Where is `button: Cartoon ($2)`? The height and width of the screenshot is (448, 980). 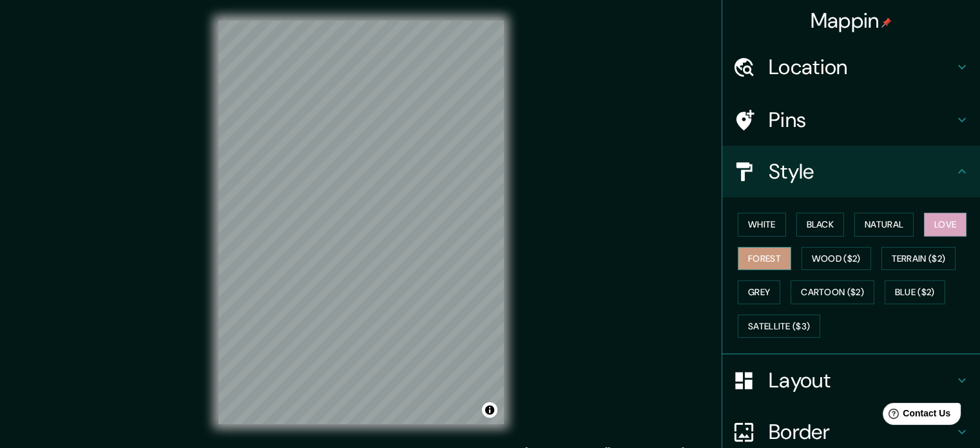
button: Cartoon ($2) is located at coordinates (833, 292).